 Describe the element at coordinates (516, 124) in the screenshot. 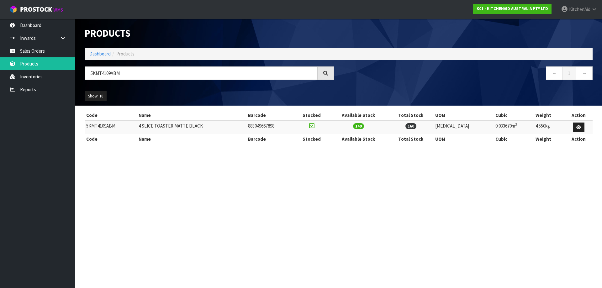

I see `sup: 3` at that location.